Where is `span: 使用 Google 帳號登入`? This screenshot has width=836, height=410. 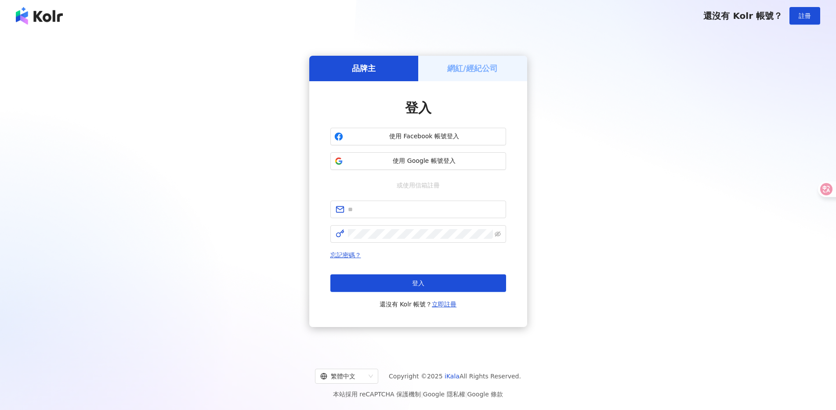 span: 使用 Google 帳號登入 is located at coordinates (424, 161).